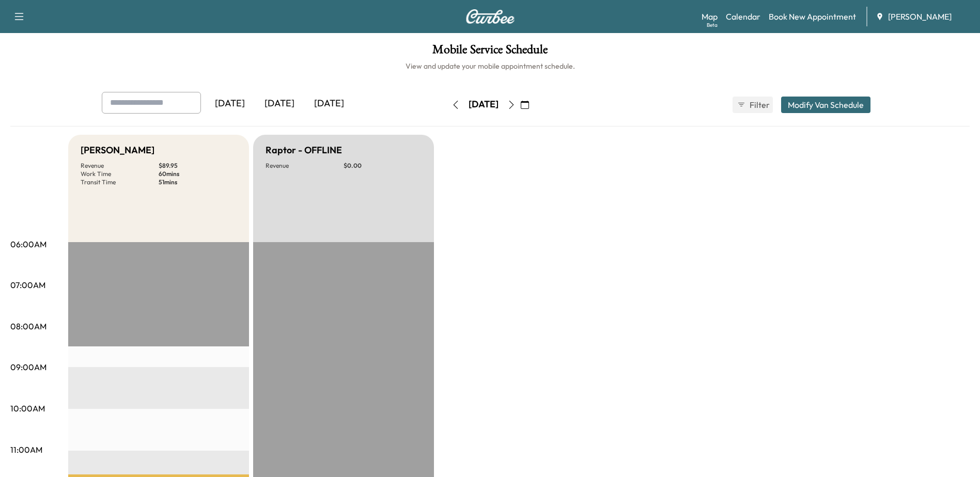  What do you see at coordinates (743, 17) in the screenshot?
I see `a: Calendar` at bounding box center [743, 17].